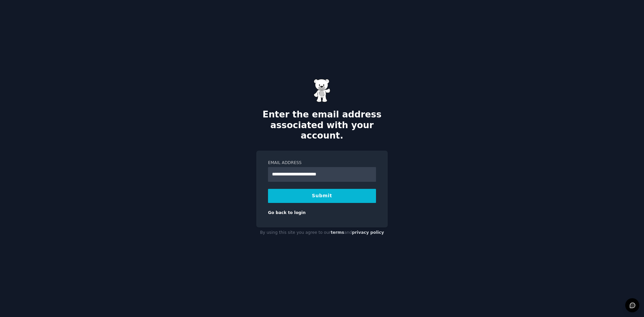  What do you see at coordinates (338, 232) in the screenshot?
I see `a: terms` at bounding box center [338, 232].